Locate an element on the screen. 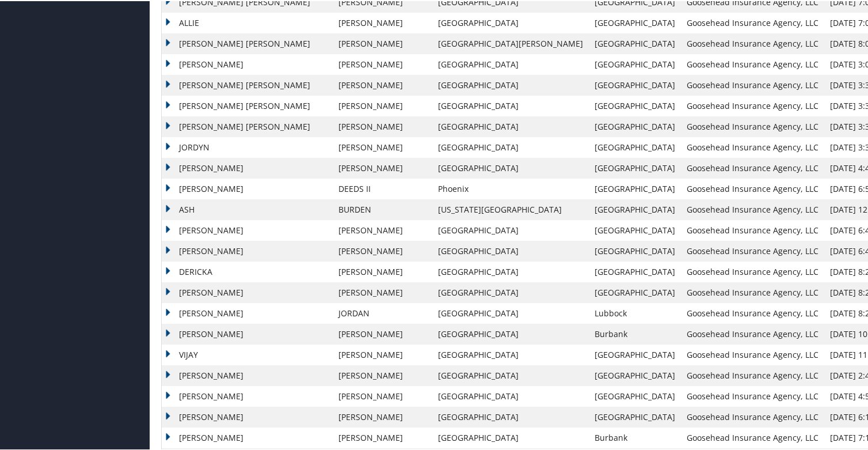 The height and width of the screenshot is (450, 868). td: ASH is located at coordinates (247, 208).